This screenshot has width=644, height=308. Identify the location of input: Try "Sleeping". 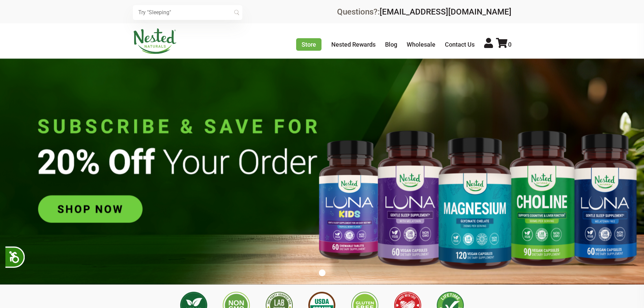
(187, 12).